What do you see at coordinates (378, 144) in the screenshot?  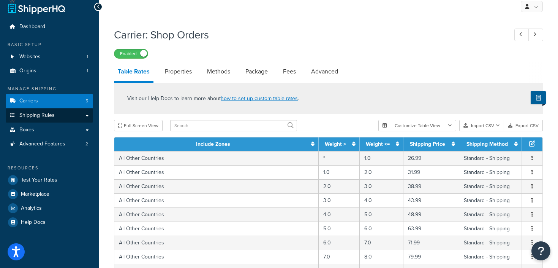 I see `a: Weight <=` at bounding box center [378, 144].